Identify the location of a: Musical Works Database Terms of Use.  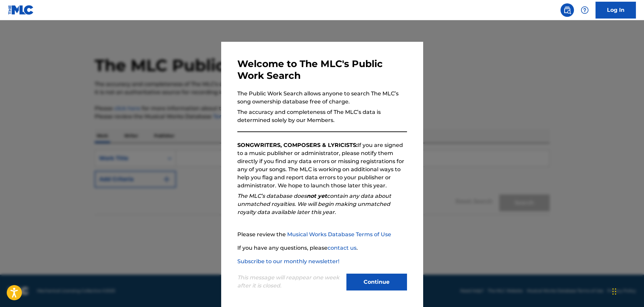
(338, 234).